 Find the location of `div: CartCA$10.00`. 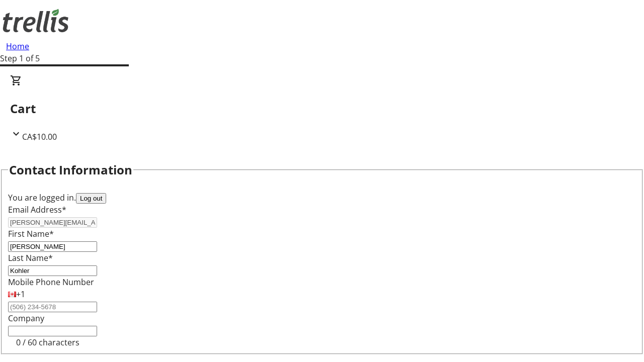

div: CartCA$10.00 is located at coordinates (322, 109).